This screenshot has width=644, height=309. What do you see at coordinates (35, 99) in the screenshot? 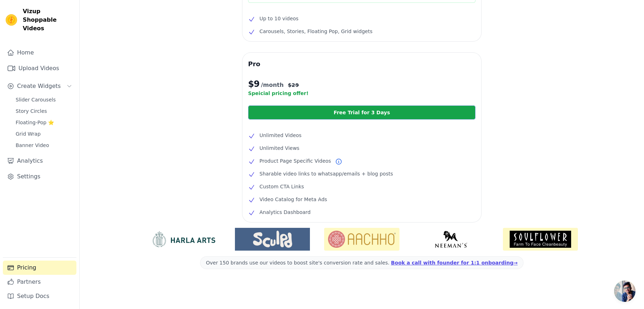
I see `span: Slider Carousels` at bounding box center [35, 99].